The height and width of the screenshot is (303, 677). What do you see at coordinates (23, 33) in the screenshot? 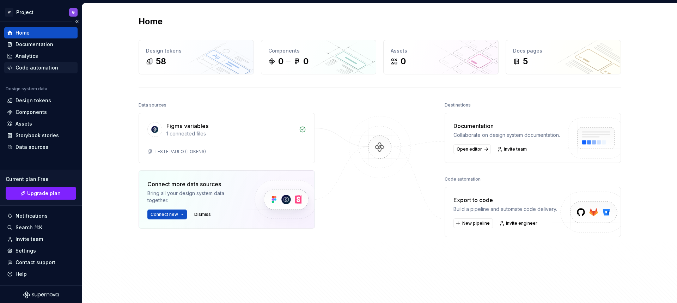
I see `div: Home` at bounding box center [23, 33].